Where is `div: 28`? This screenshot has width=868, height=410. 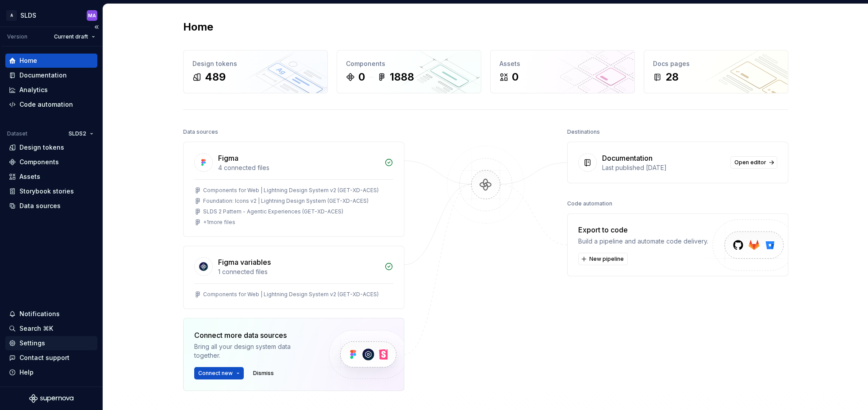
div: 28 is located at coordinates (672, 77).